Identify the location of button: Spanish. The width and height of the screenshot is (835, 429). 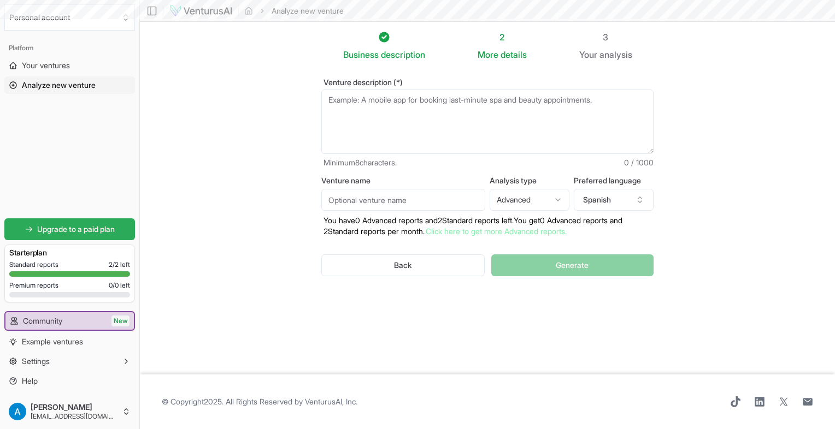
(613, 200).